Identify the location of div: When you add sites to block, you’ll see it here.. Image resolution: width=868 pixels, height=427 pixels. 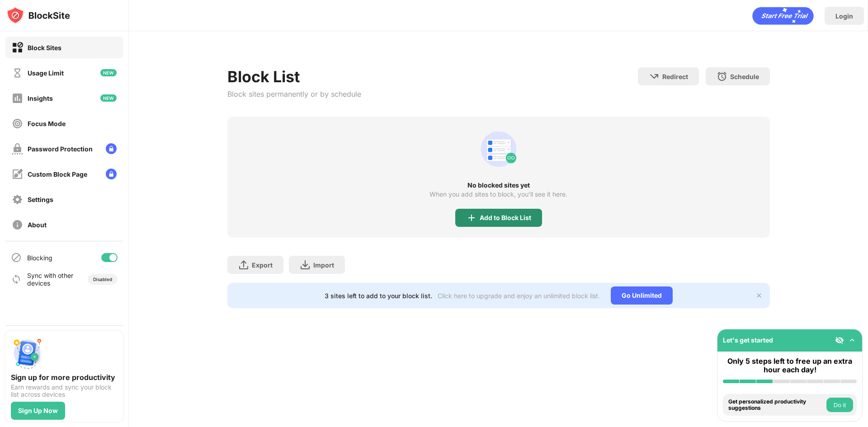
(498, 194).